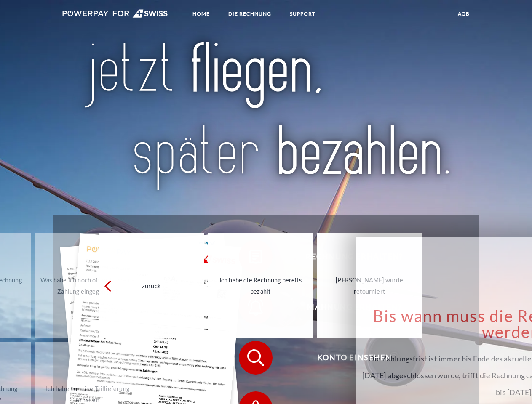  I want to click on img: qb_search.svg, so click(256, 358).